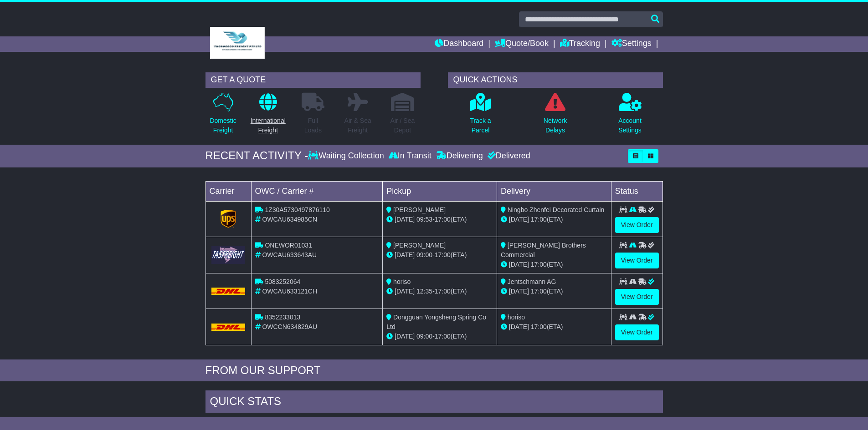 Image resolution: width=868 pixels, height=430 pixels. What do you see at coordinates (289, 326) in the screenshot?
I see `span: OWCCN634829AU` at bounding box center [289, 326].